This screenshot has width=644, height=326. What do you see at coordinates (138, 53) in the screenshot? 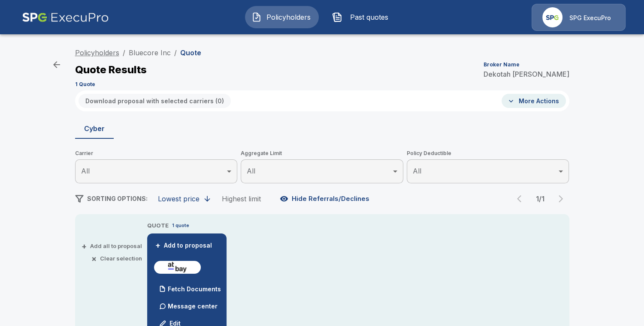
I see `nav: breadcrumb` at bounding box center [138, 53].